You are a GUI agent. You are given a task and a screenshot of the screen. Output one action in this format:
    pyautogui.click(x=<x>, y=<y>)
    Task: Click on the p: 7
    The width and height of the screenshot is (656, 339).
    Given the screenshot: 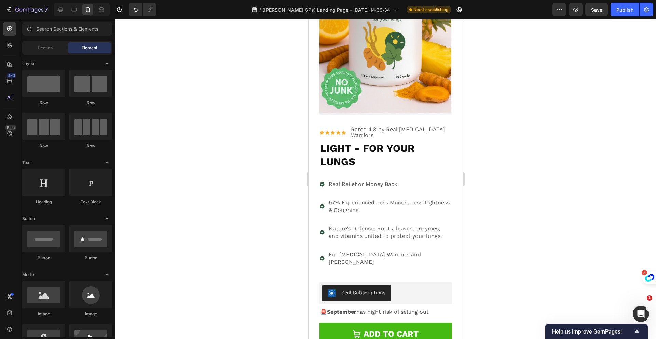 What is the action you would take?
    pyautogui.click(x=46, y=10)
    